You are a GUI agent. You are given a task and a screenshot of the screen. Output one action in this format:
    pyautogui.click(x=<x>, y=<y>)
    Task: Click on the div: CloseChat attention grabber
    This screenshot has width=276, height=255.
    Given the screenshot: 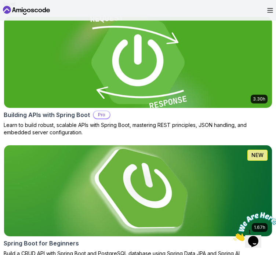 What is the action you would take?
    pyautogui.click(x=23, y=17)
    